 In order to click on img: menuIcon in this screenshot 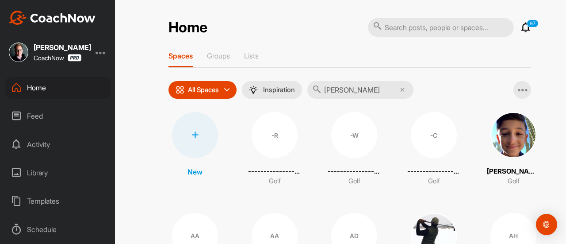, I will do `click(253, 90)`.